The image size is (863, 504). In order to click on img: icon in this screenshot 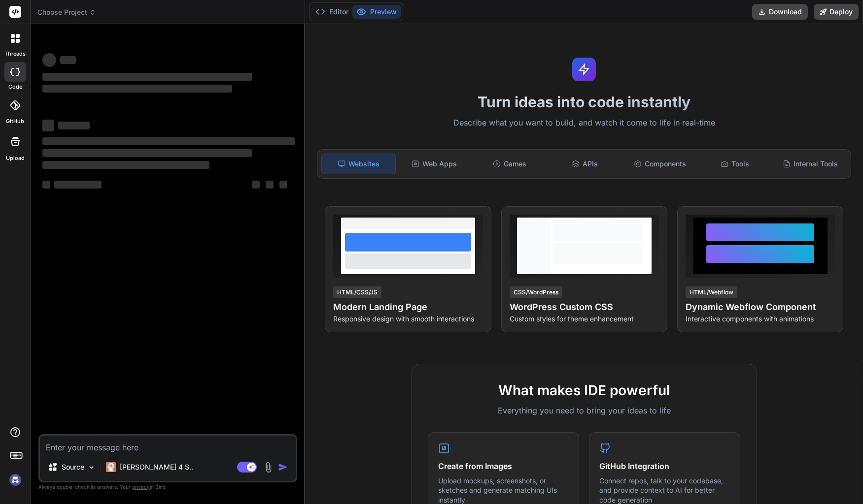, I will do `click(283, 468)`.